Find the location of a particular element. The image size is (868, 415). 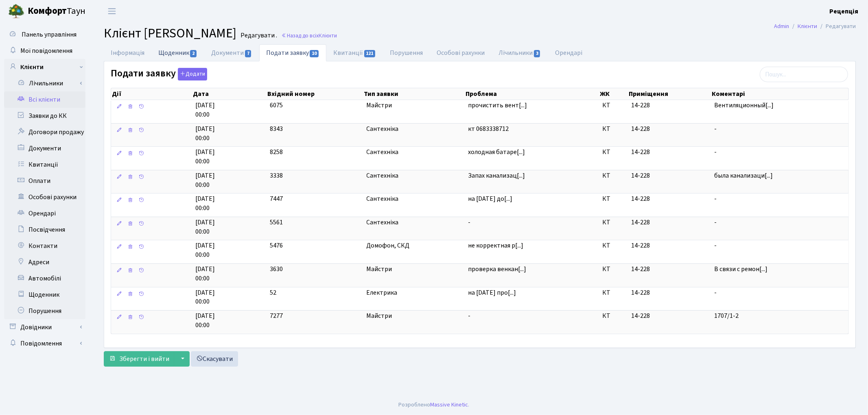

span: 6075 is located at coordinates (276, 105).